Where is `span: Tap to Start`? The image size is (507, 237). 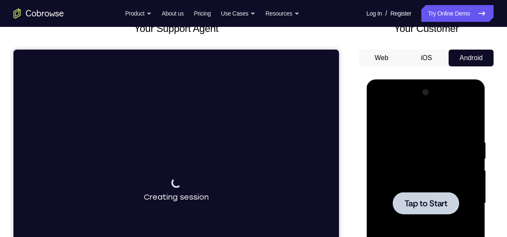 span: Tap to Start is located at coordinates (59, 124).